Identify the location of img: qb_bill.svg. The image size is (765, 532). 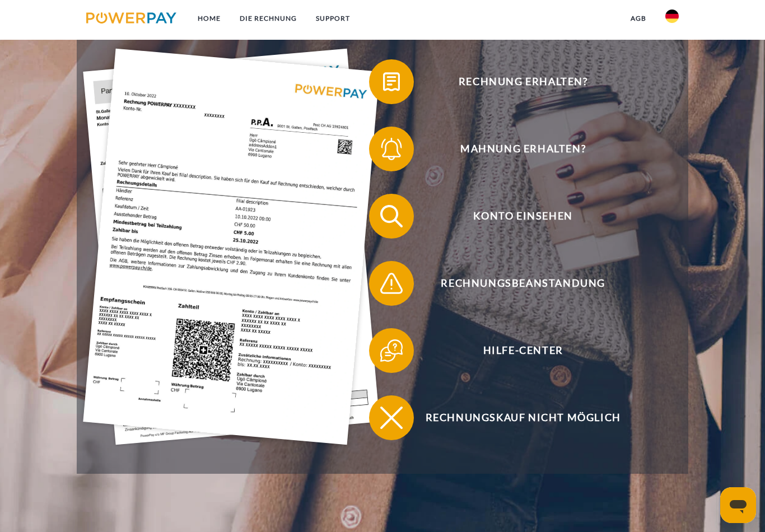
(392, 81).